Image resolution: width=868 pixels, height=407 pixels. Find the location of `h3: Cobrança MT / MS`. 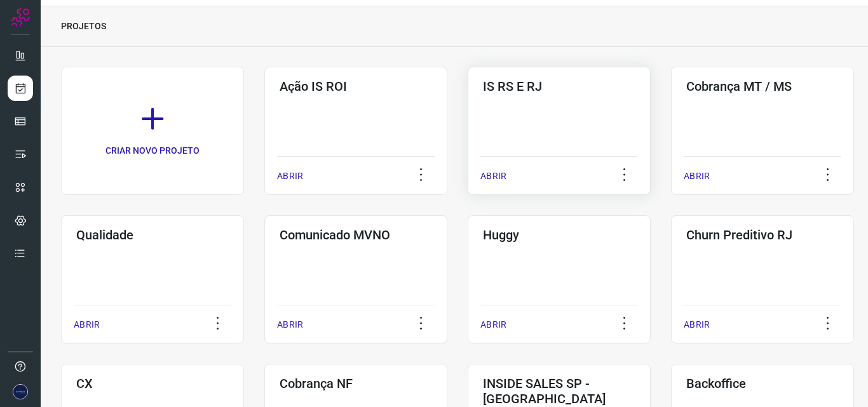

h3: Cobrança MT / MS is located at coordinates (762, 86).